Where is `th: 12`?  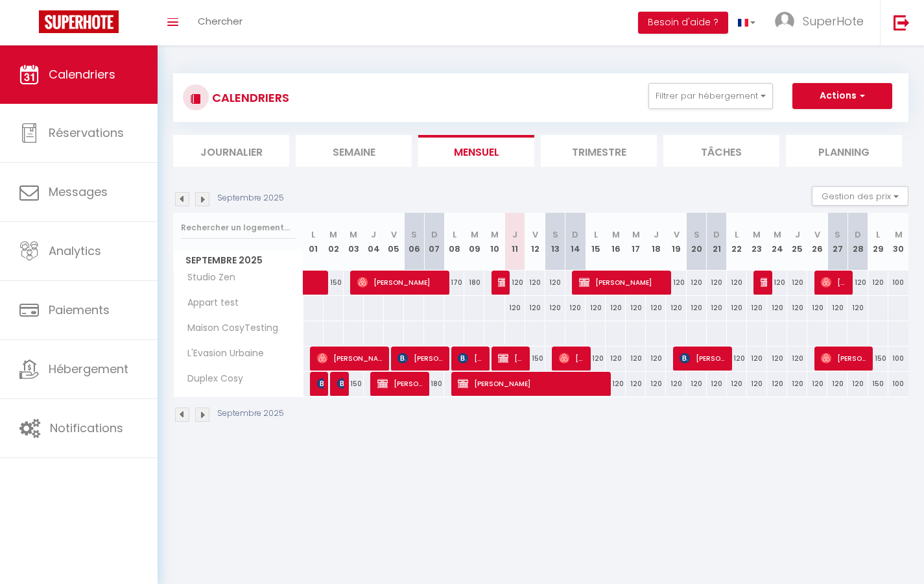 th: 12 is located at coordinates (535, 242).